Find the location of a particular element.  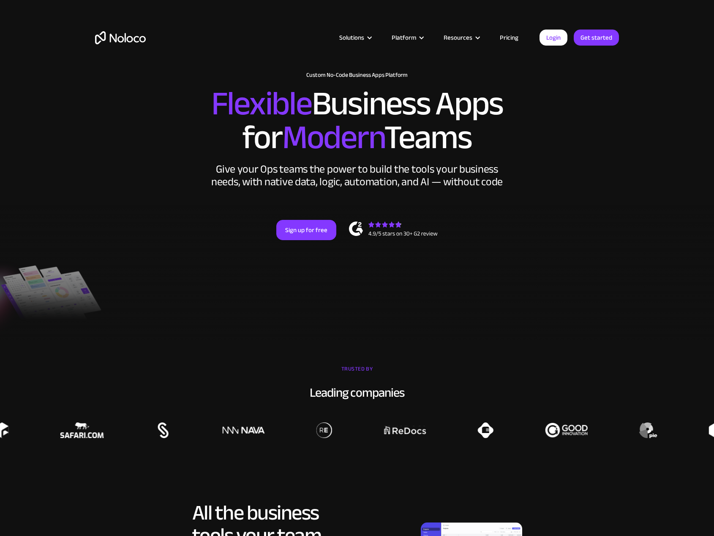

a: Get started is located at coordinates (596, 38).